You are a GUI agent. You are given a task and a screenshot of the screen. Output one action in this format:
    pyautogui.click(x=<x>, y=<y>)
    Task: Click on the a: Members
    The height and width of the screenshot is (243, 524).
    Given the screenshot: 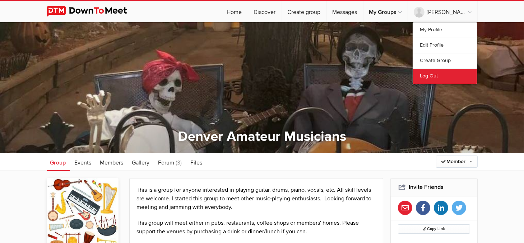 What is the action you would take?
    pyautogui.click(x=112, y=162)
    